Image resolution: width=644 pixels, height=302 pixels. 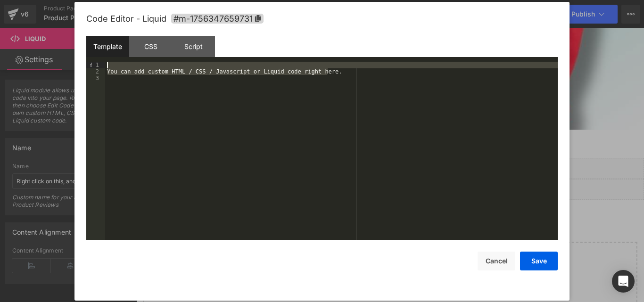 What do you see at coordinates (285, 291) in the screenshot?
I see `p: or Drag & Drop elements from left sidebar` at bounding box center [285, 291].